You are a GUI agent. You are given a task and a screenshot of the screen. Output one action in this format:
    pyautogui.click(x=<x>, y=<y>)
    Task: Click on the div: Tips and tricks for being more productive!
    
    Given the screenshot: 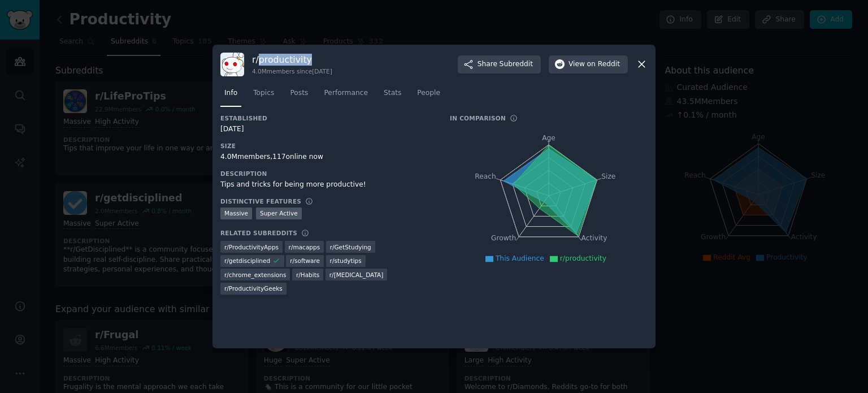 What is the action you would take?
    pyautogui.click(x=327, y=185)
    